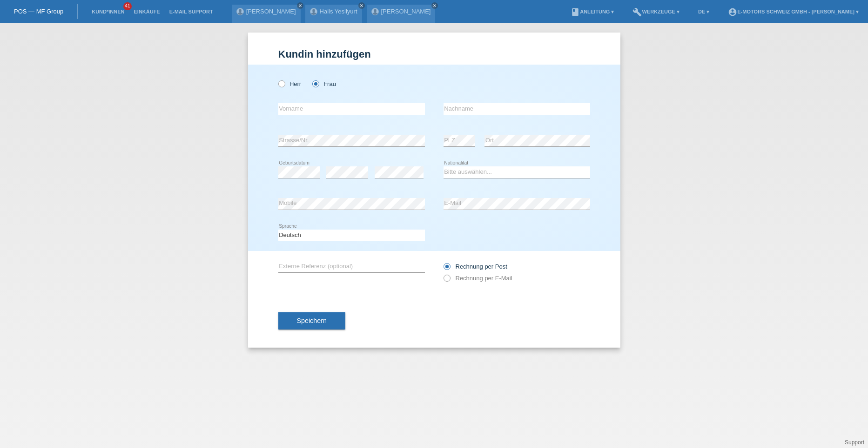  Describe the element at coordinates (704, 12) in the screenshot. I see `a: DE ▾` at that location.